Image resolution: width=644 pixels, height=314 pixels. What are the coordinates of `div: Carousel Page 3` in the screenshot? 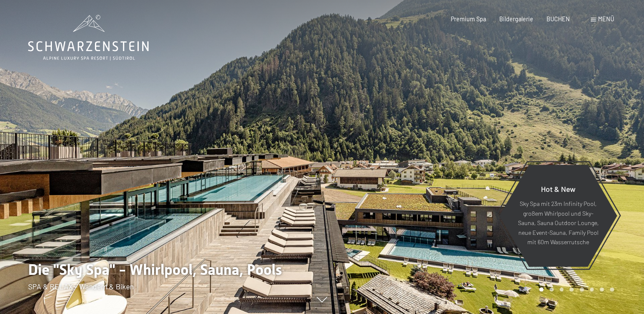 It's located at (562, 290).